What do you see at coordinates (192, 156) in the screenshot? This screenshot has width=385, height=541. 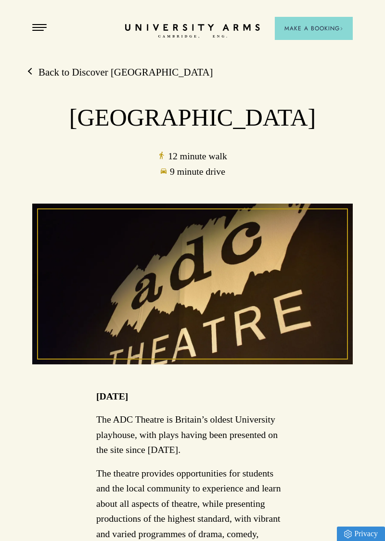 I see `p: 12 minute walk` at bounding box center [192, 156].